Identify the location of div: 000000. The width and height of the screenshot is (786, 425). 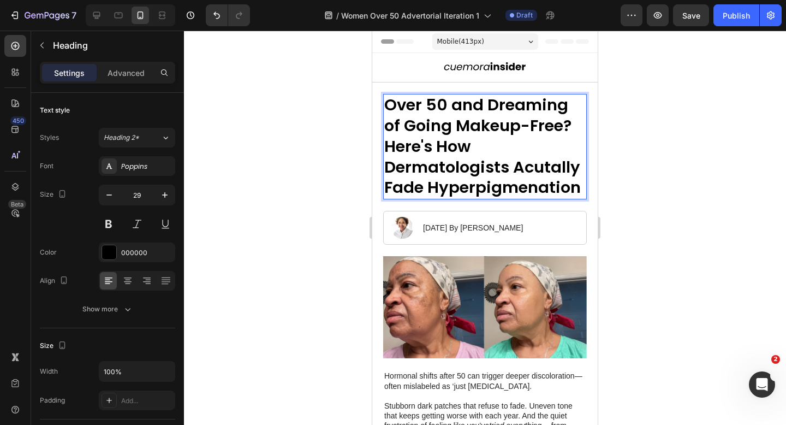
(147, 253).